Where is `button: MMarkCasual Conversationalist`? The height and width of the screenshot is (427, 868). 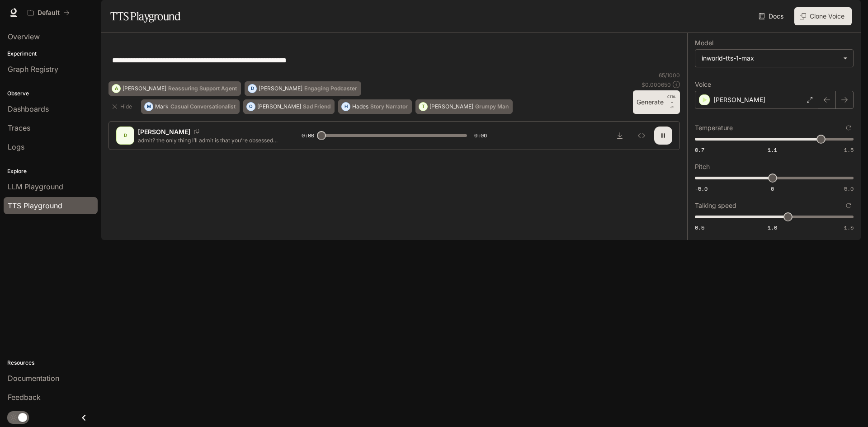
button: MMarkCasual Conversationalist is located at coordinates (190, 107).